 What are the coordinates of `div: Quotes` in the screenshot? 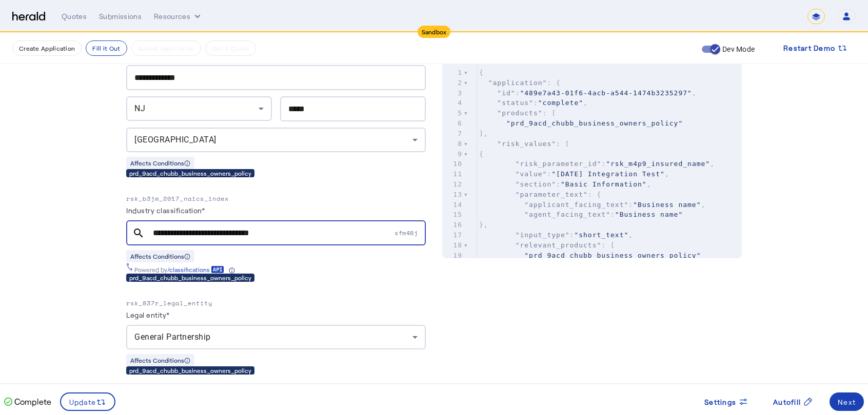 It's located at (73, 16).